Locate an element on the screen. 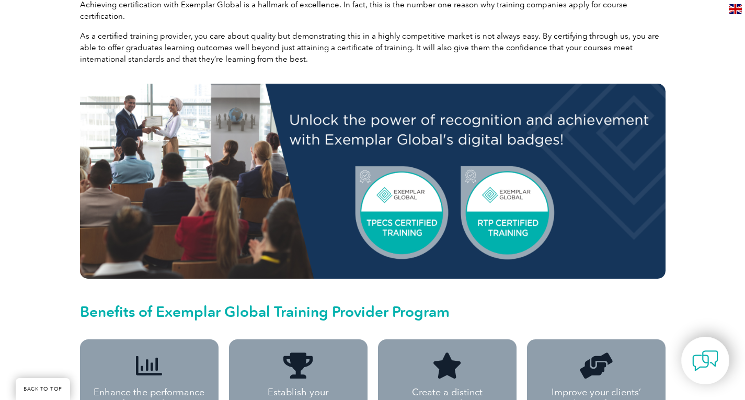 The image size is (745, 400). img: en is located at coordinates (735, 9).